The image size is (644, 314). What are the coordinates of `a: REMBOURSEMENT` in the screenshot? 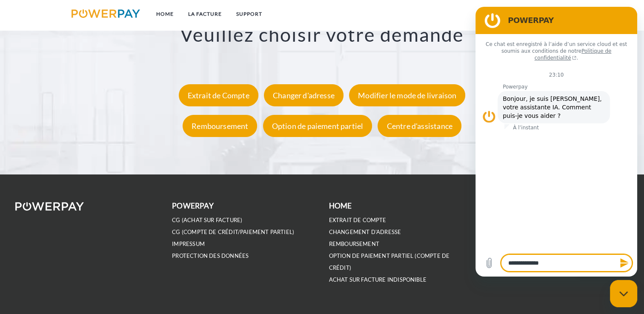 It's located at (354, 244).